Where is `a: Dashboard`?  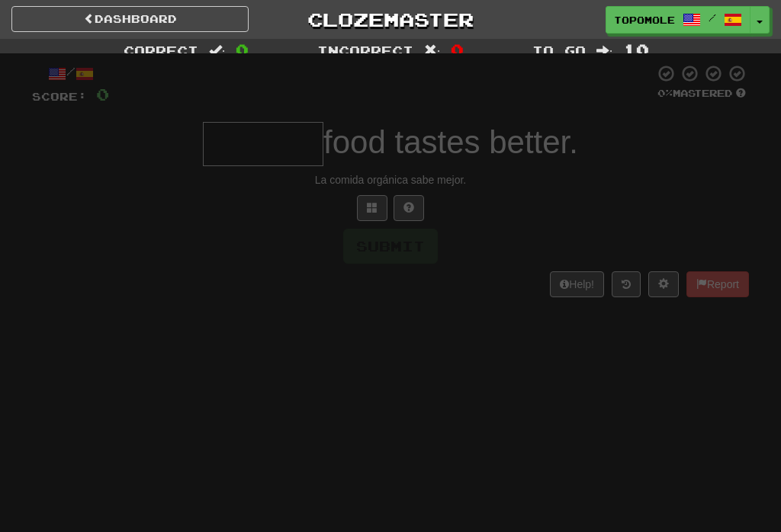 a: Dashboard is located at coordinates (130, 19).